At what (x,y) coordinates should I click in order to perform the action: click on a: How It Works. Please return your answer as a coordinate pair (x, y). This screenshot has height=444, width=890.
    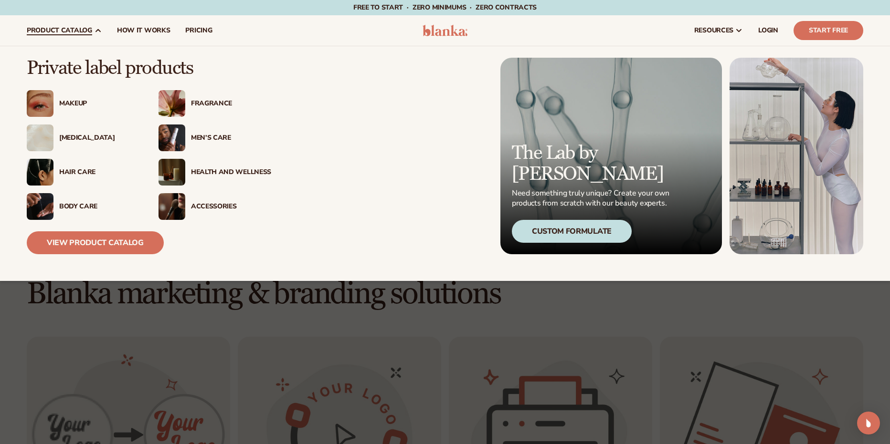
    Looking at the image, I should click on (144, 31).